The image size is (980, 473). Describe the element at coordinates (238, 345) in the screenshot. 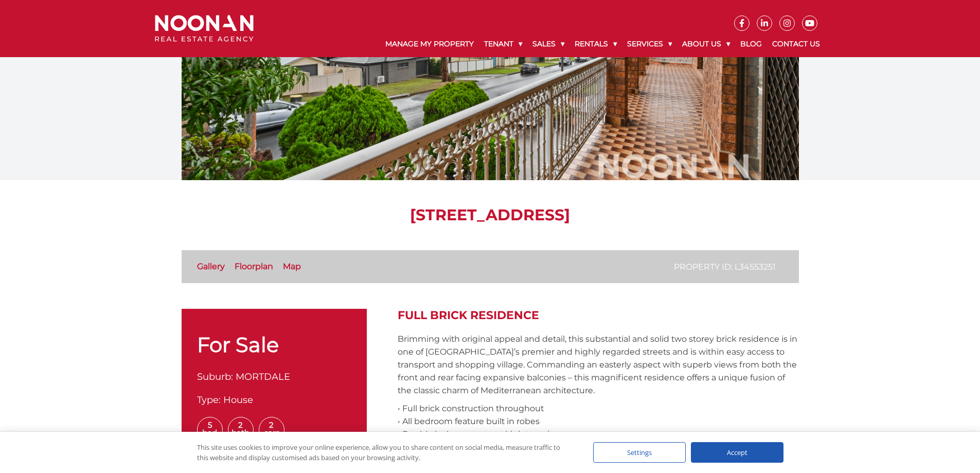

I see `span: For Sale` at that location.